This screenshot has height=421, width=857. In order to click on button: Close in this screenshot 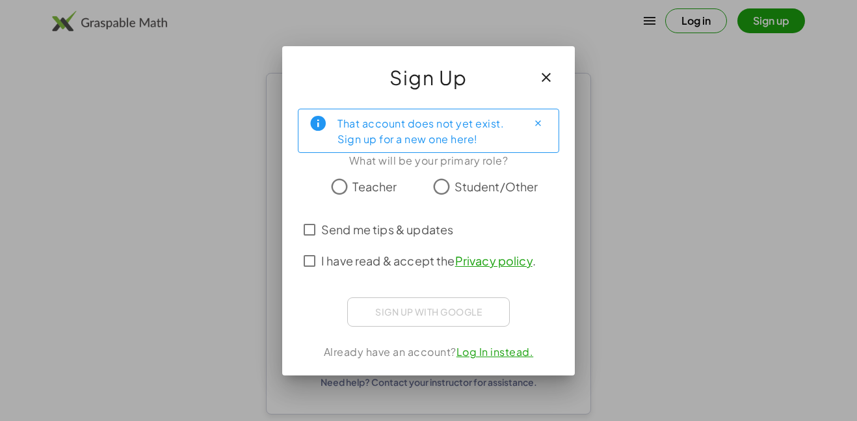, I will do `click(538, 124)`.